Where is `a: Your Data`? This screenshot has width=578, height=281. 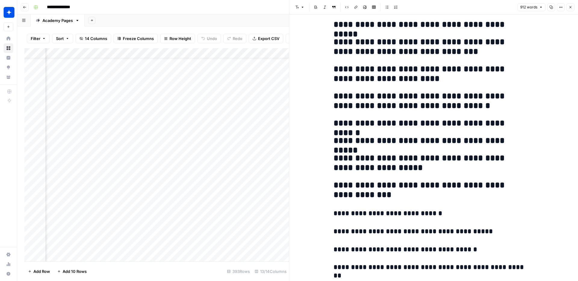 a: Your Data is located at coordinates (8, 77).